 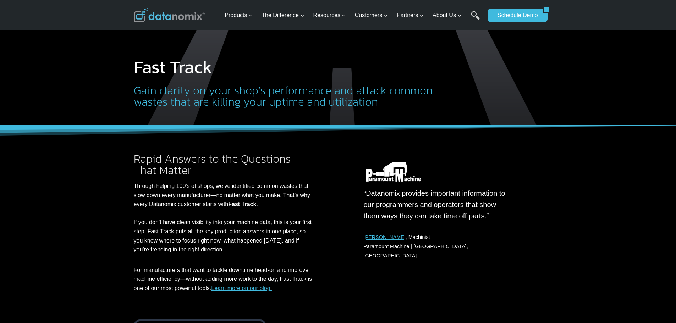 I want to click on h2: Gain clarity on your shop’s performance and attack common wastes that are killing your uptime and..., so click(x=289, y=96).